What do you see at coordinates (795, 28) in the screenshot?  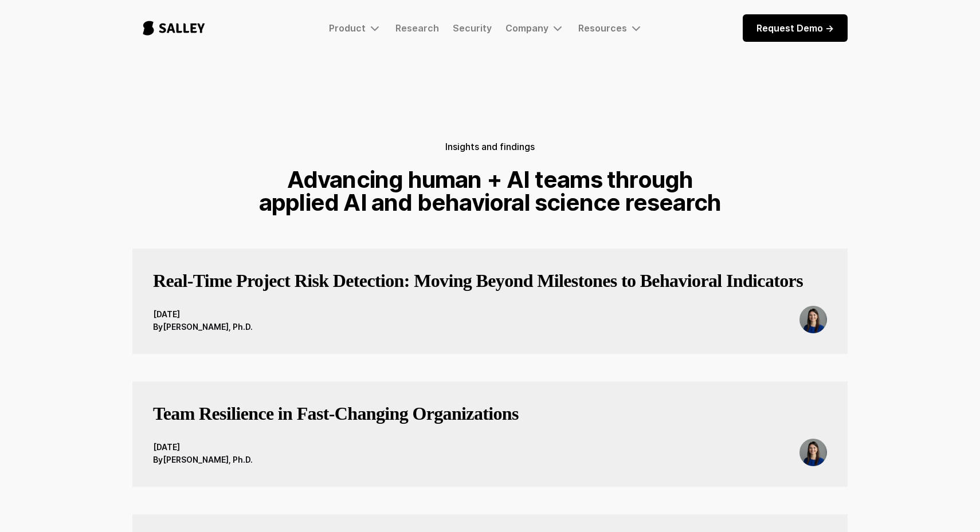 I see `a: Request Demo ->` at bounding box center [795, 28].